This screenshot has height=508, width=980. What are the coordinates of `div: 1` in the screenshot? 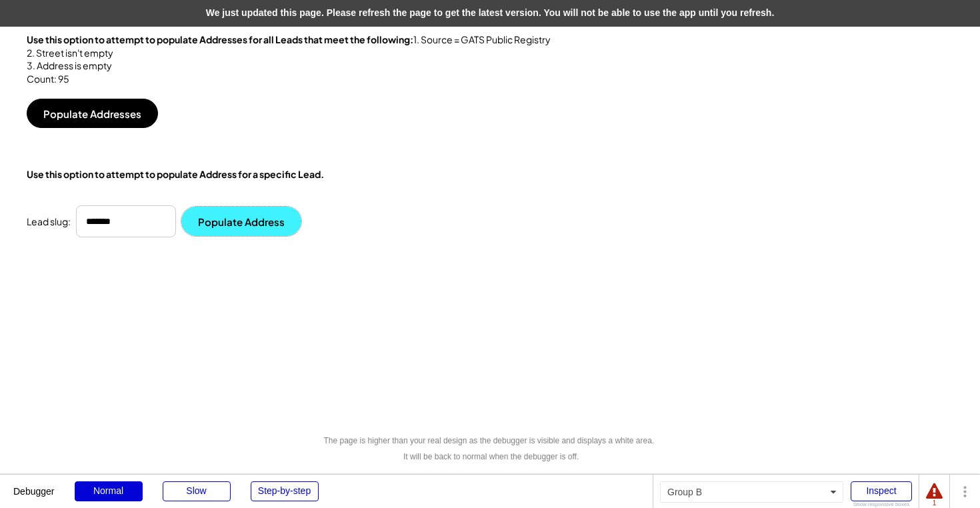 It's located at (934, 503).